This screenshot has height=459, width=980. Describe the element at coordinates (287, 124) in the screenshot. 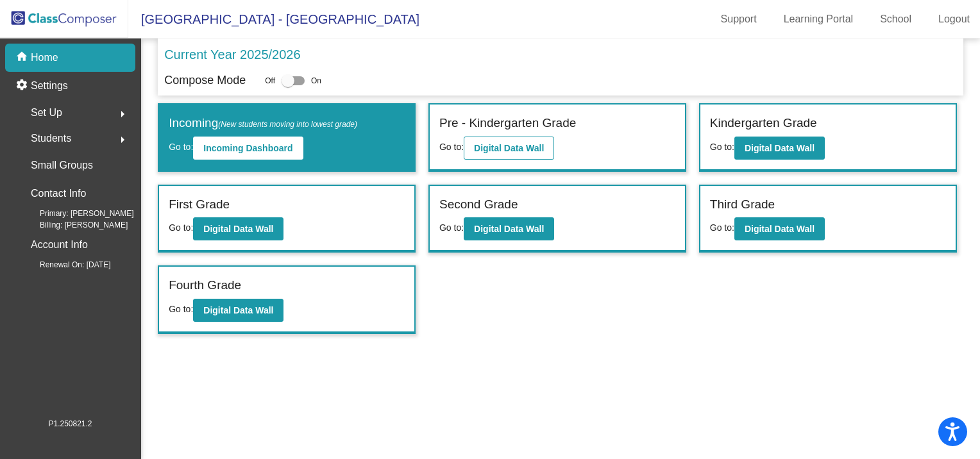

I see `span: (New students moving into lowest grade)` at that location.